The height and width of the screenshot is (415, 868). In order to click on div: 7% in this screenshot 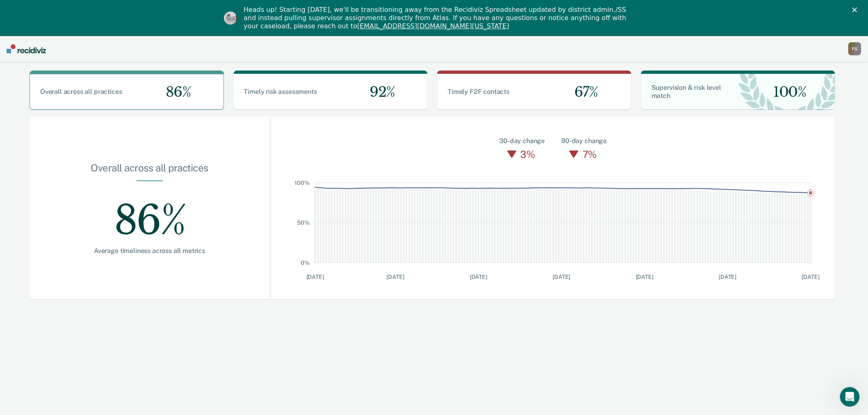, I will do `click(590, 154)`.